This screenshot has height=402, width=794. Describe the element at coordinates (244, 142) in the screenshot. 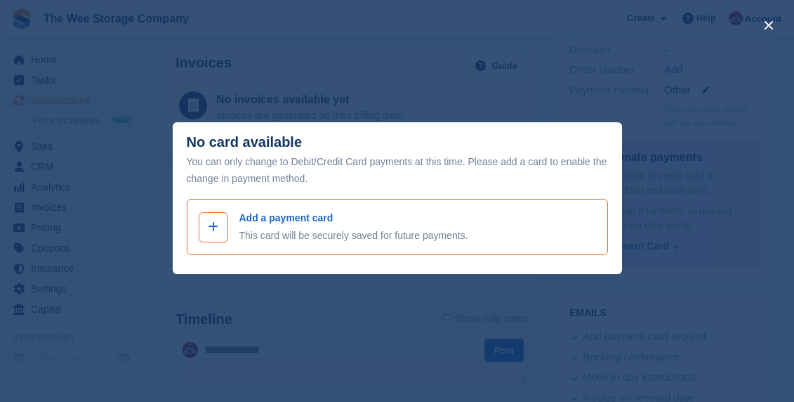

I see `div: No card available` at that location.